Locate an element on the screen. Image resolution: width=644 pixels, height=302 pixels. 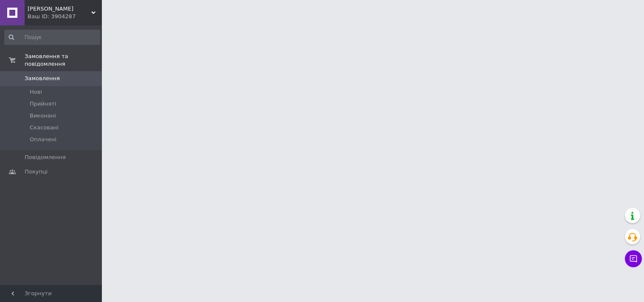
span: Оплачені is located at coordinates (43, 140).